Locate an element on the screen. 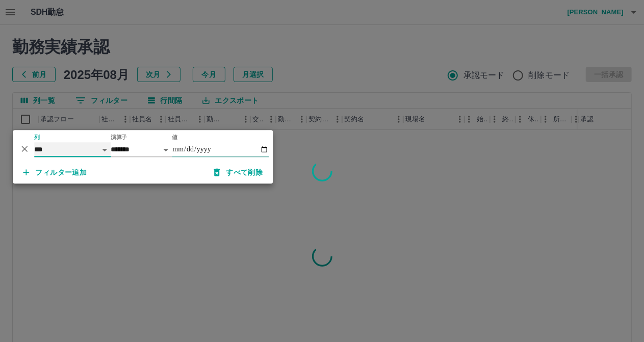 The width and height of the screenshot is (644, 342). button: すべて削除 is located at coordinates (238, 172).